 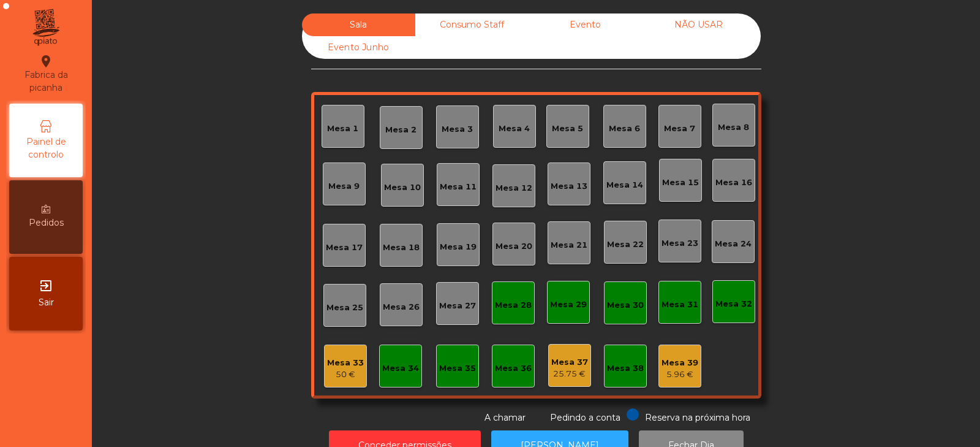 I want to click on div: Evento, so click(x=585, y=24).